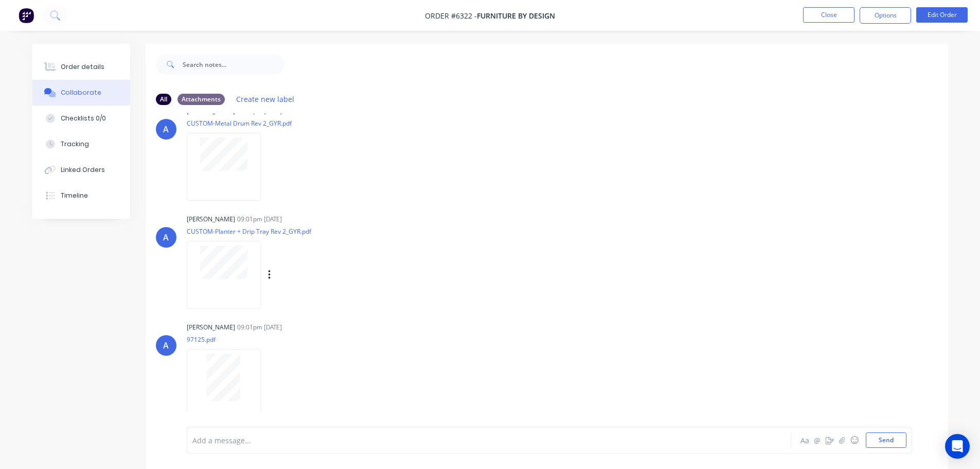 Image resolution: width=980 pixels, height=469 pixels. Describe the element at coordinates (81, 118) in the screenshot. I see `button: Checklists 0/0` at that location.